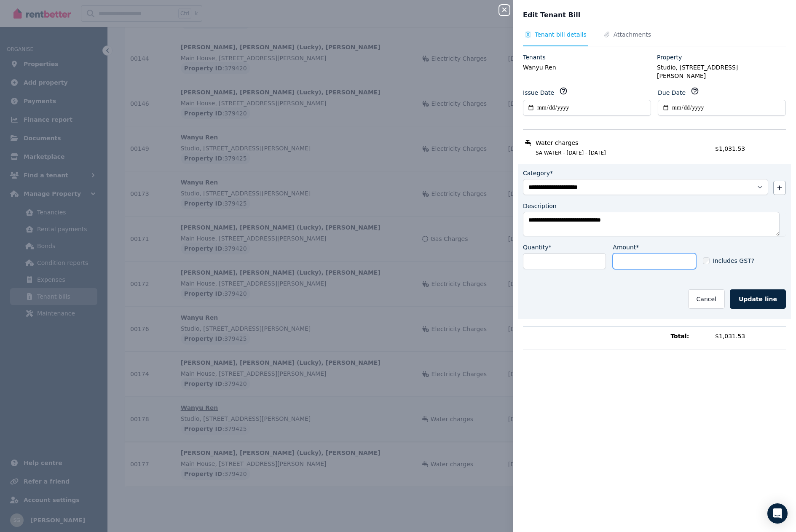 This screenshot has height=532, width=796. Describe the element at coordinates (540, 206) in the screenshot. I see `label: Description` at that location.